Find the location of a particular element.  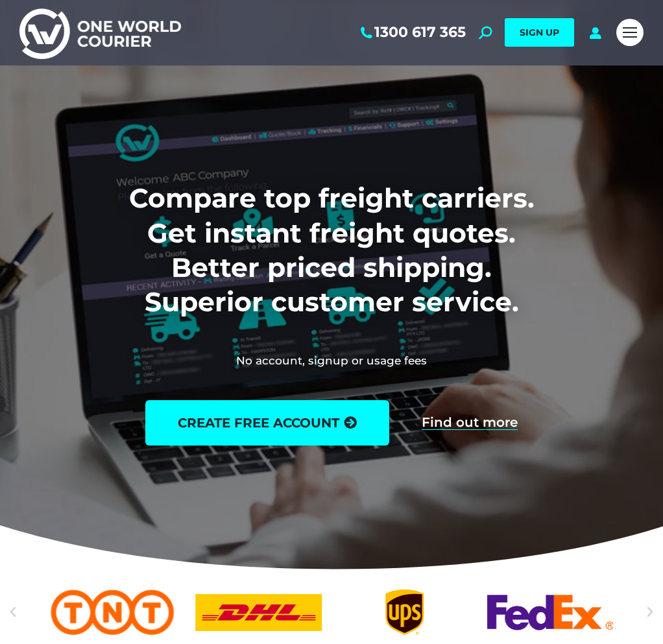

a: DHl logo is located at coordinates (259, 612).